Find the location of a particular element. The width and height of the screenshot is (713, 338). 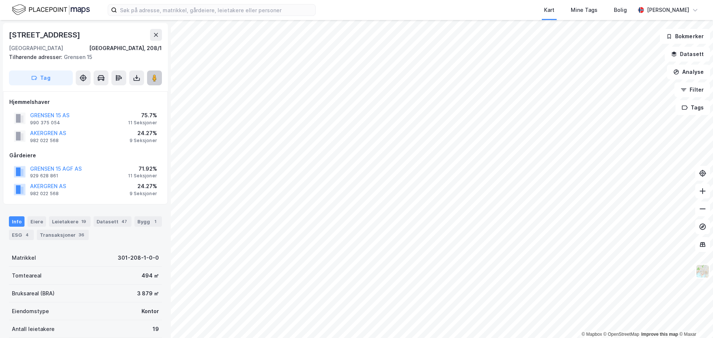

span: Tilhørende adresser: is located at coordinates (36, 57).